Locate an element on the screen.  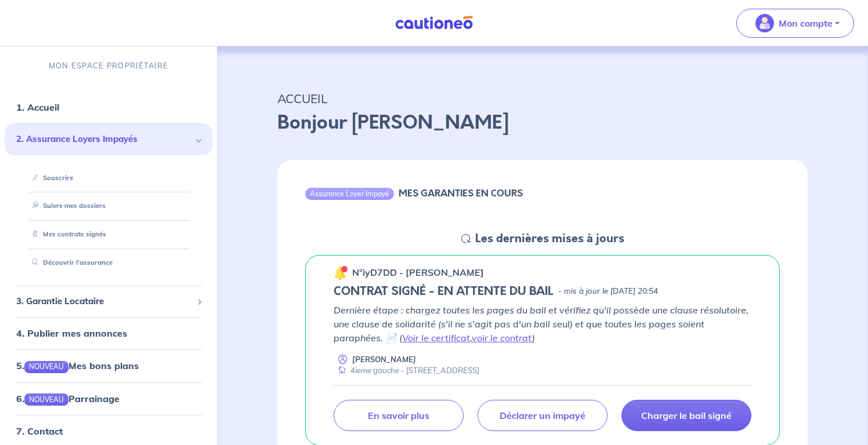
div: Découvrir l'assurance is located at coordinates (109, 263).